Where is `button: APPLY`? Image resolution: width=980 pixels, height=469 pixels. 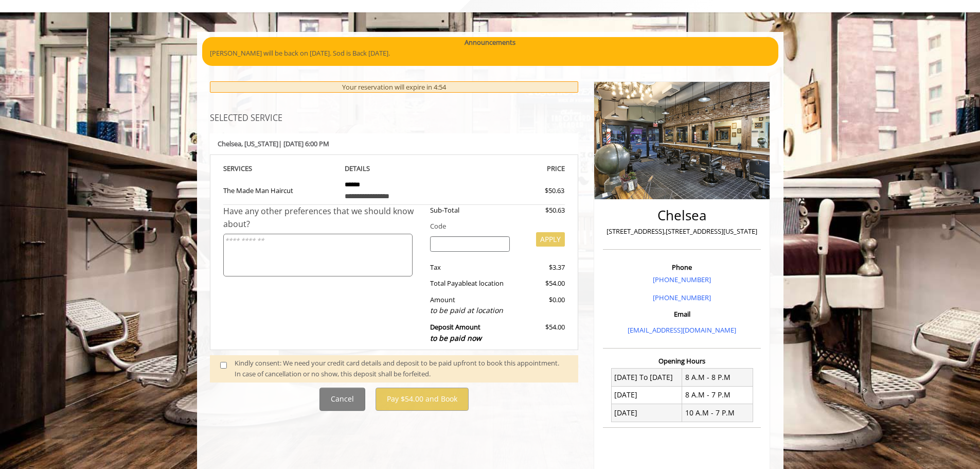
button: APPLY is located at coordinates (550, 240).